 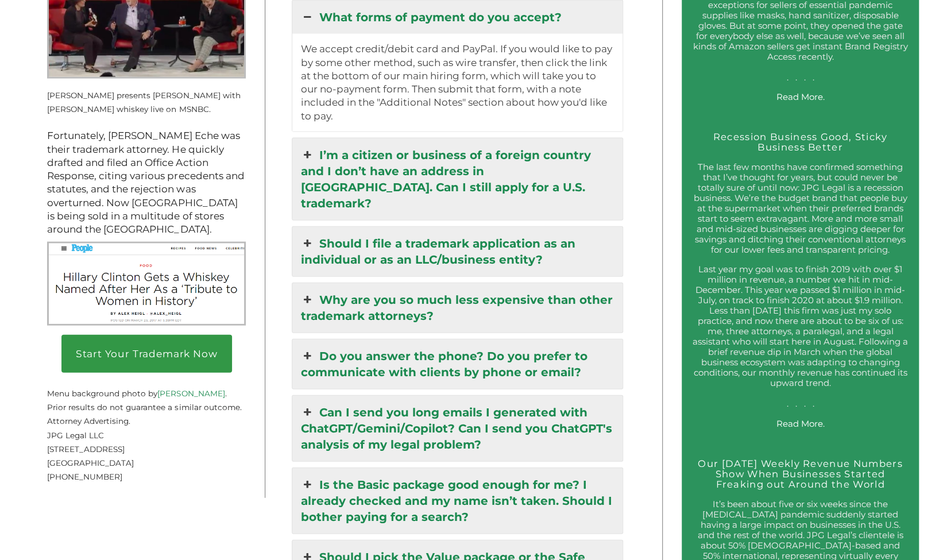 What do you see at coordinates (457, 428) in the screenshot?
I see `a: Can I send you long emails I generated with ChatGPT/Gemini/Copilot? Can I send you ChatGPT's anal...` at bounding box center [457, 428].